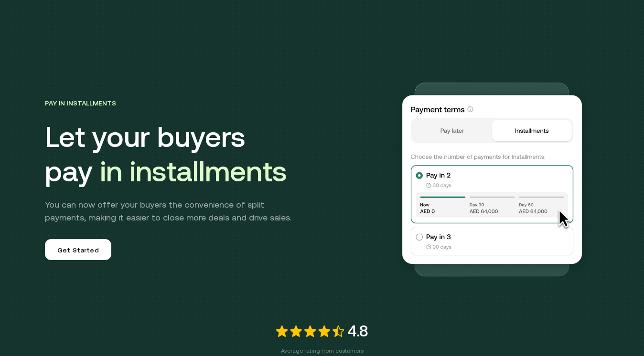  I want to click on span: Pay in Installments, so click(80, 103).